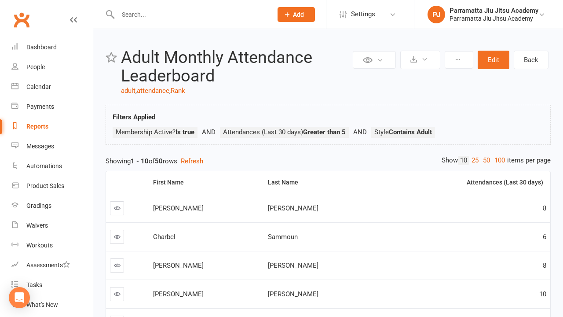 This screenshot has height=317, width=563. Describe the element at coordinates (475, 160) in the screenshot. I see `a: 25` at that location.